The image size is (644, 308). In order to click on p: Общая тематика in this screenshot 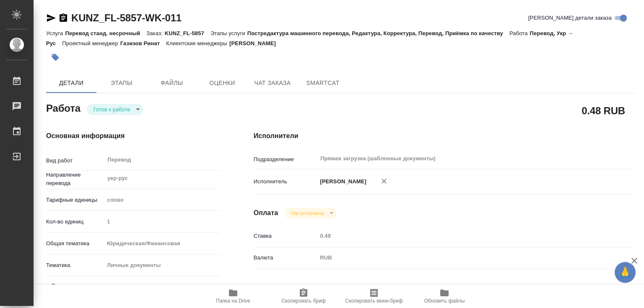, I will do `click(75, 244)`.